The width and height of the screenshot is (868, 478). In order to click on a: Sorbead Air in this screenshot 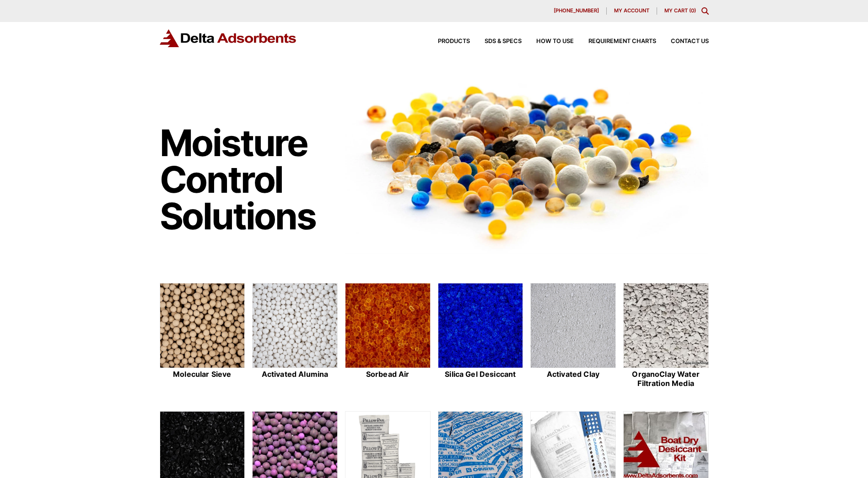, I will do `click(387, 336)`.